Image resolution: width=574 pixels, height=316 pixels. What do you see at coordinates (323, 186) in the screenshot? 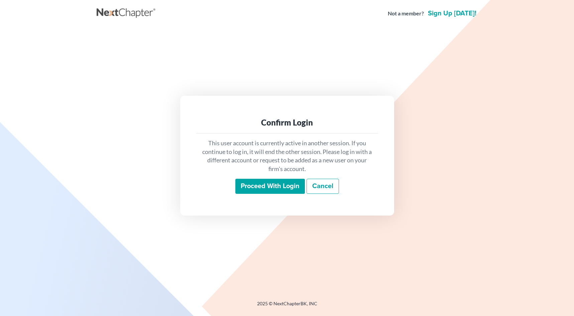
I see `a: Cancel` at bounding box center [323, 186].